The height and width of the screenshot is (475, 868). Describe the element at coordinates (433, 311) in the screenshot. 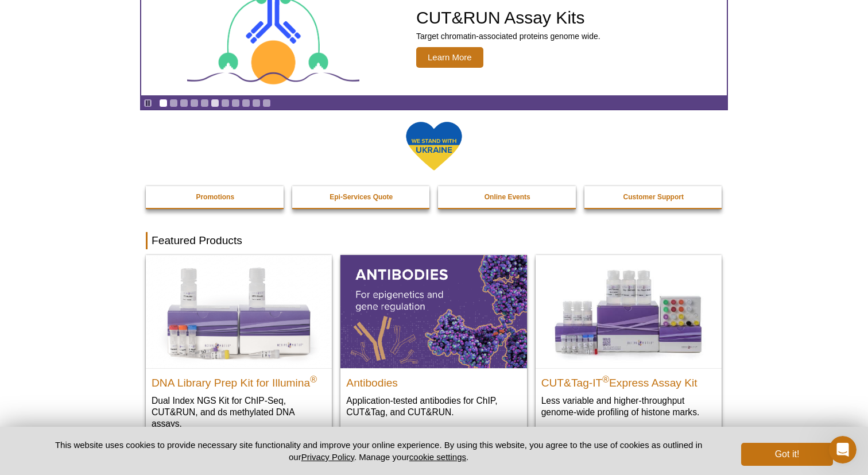

I see `img: All Antibodies` at that location.